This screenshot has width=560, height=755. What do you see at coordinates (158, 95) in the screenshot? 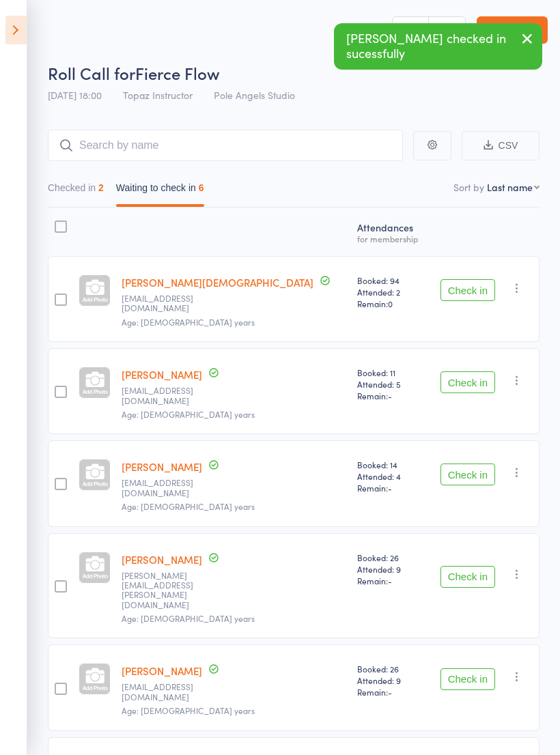
I see `span: Topaz Instructor` at bounding box center [158, 95].